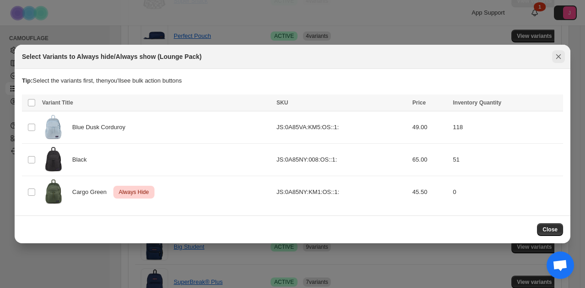  What do you see at coordinates (341, 127) in the screenshot?
I see `td: JS:0A85VA:KM5:OS::1:` at bounding box center [341, 127].